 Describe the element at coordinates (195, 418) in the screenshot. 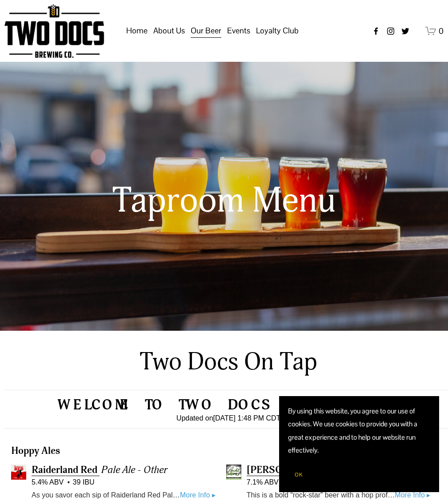

I see `span: Updated on` at that location.